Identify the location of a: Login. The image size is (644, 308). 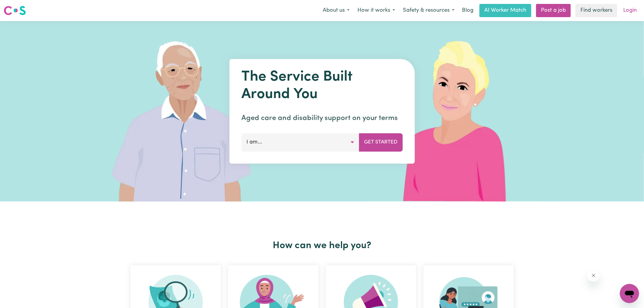
(630, 10).